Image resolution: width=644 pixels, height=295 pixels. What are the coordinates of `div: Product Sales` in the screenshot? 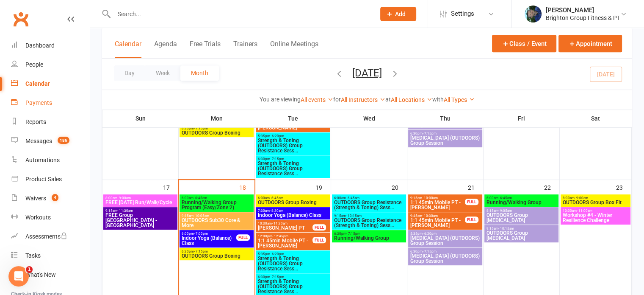 It's located at (43, 179).